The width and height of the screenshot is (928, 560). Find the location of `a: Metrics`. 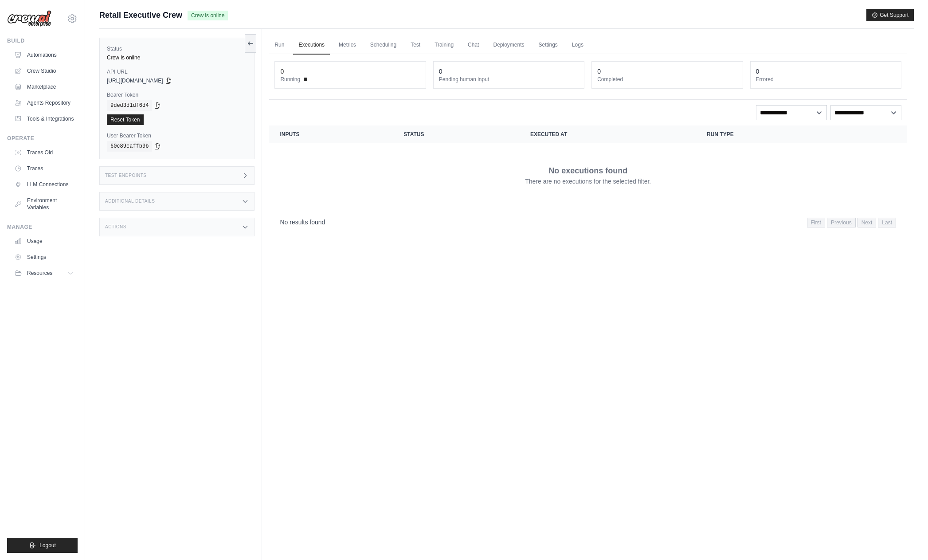

a: Metrics is located at coordinates (347, 45).